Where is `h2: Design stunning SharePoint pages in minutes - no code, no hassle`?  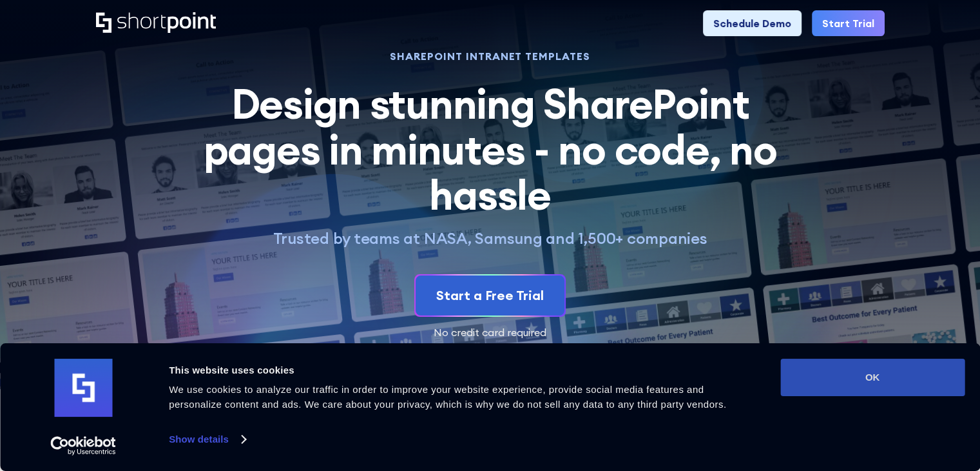
h2: Design stunning SharePoint pages in minutes - no code, no hassle is located at coordinates (490, 149).